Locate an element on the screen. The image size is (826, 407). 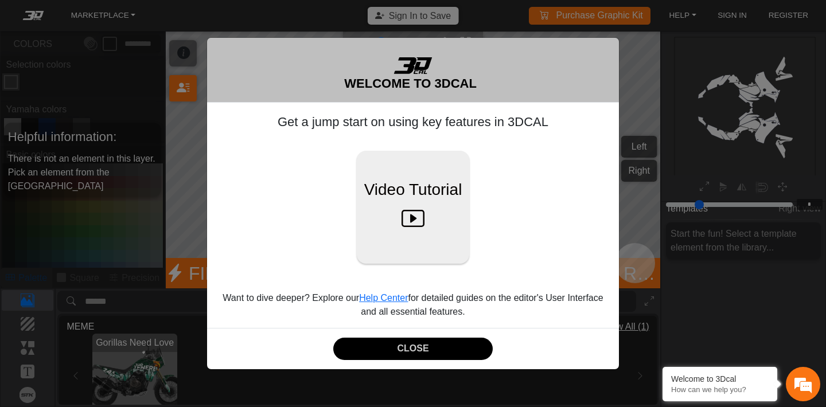
button: Video Tutorial is located at coordinates (413, 207).